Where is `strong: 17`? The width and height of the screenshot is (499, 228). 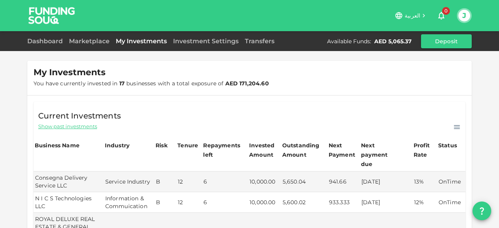
strong: 17 is located at coordinates (122, 83).